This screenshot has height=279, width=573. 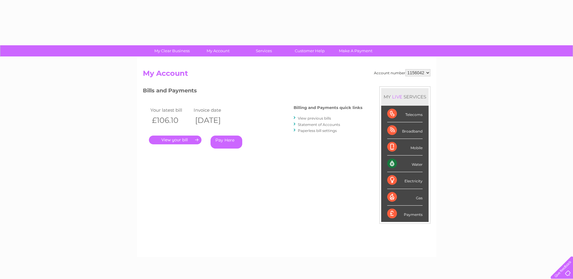 What do you see at coordinates (226, 142) in the screenshot?
I see `a: Pay Here` at bounding box center [226, 142].